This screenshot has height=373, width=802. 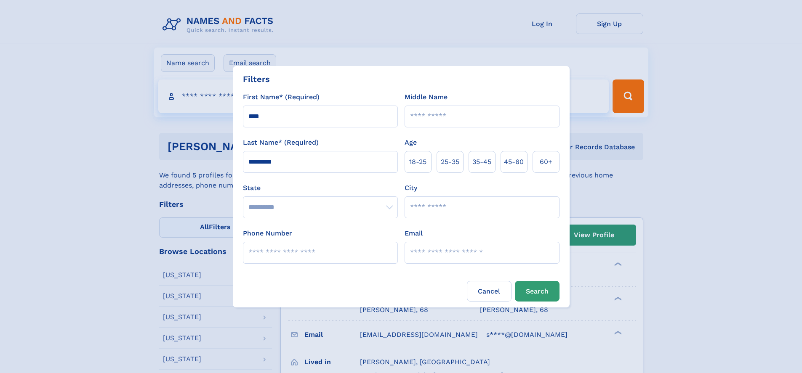 What do you see at coordinates (546, 162) in the screenshot?
I see `span: 60+` at bounding box center [546, 162].